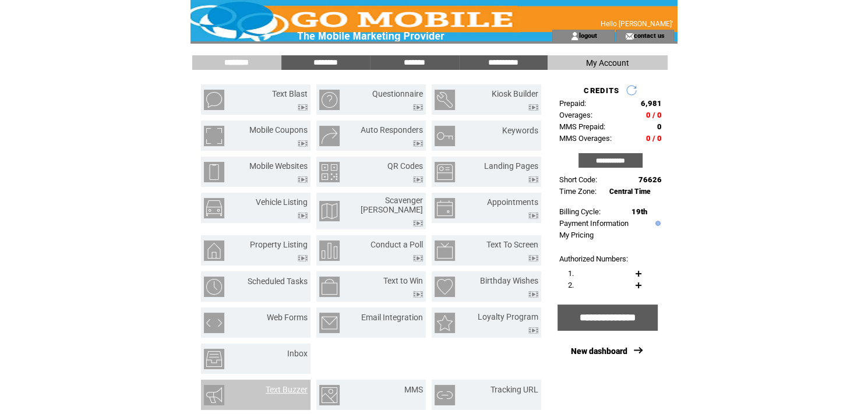  I want to click on a: Auto Responders, so click(392, 130).